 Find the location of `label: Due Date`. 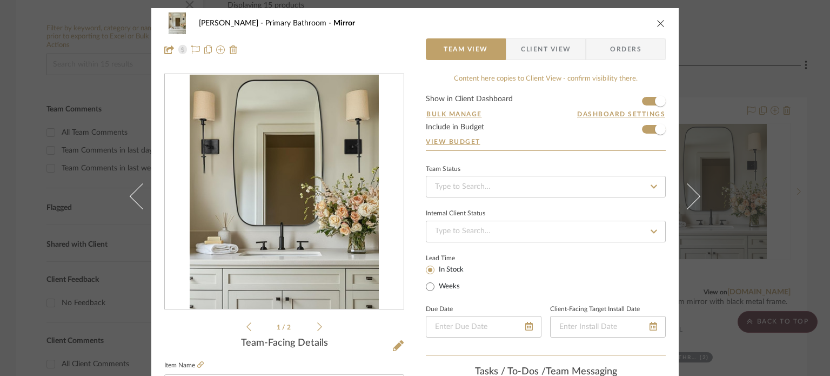

label: Due Date is located at coordinates (439, 309).